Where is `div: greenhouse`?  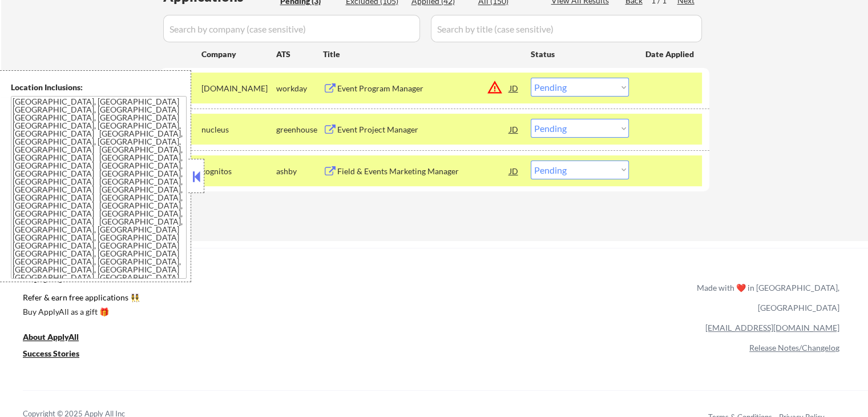 div: greenhouse is located at coordinates (300, 130).